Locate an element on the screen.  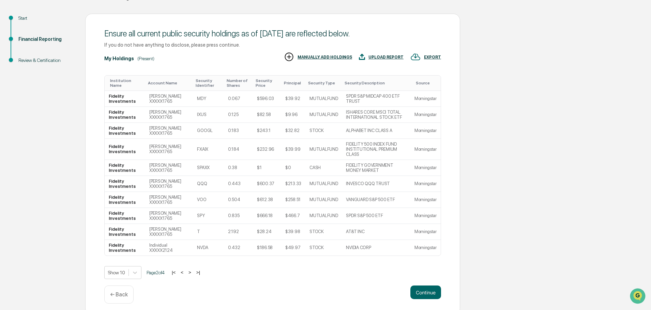
div: Start new chat is located at coordinates (67, 56).